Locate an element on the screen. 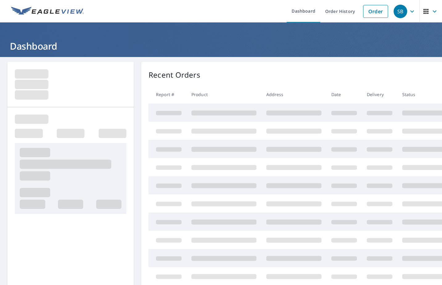  a: Order is located at coordinates (376, 11).